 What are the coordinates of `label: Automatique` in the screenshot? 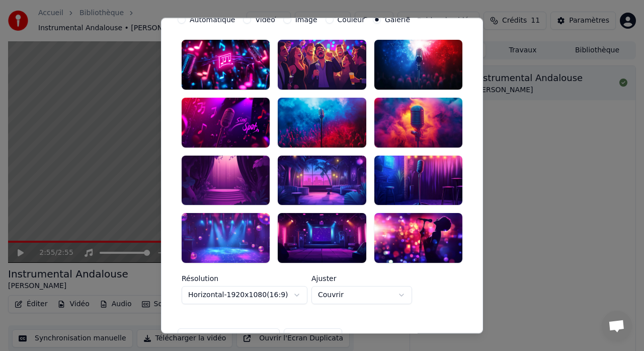 It's located at (213, 20).